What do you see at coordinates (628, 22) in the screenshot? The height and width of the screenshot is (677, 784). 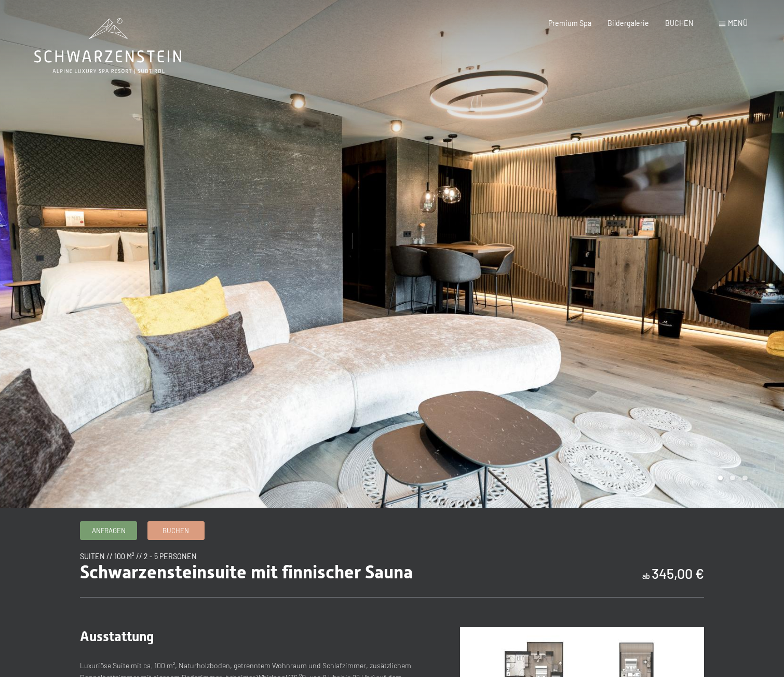 I see `span: Bildergalerie` at bounding box center [628, 22].